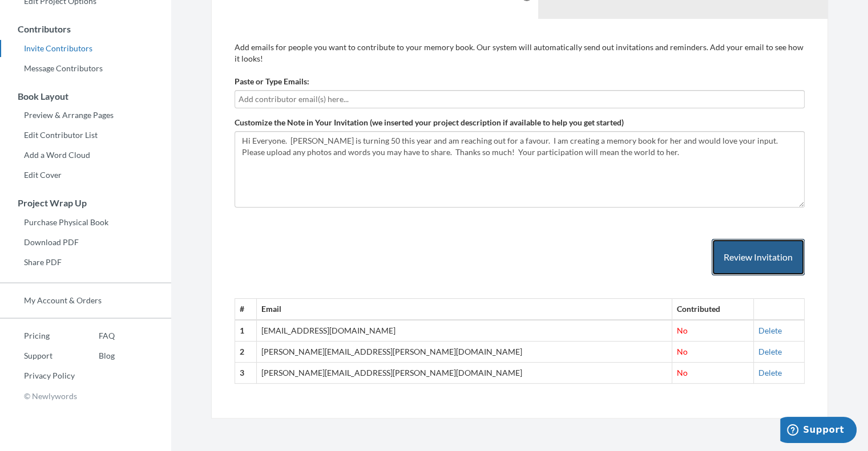  Describe the element at coordinates (246, 373) in the screenshot. I see `th: 3` at that location.